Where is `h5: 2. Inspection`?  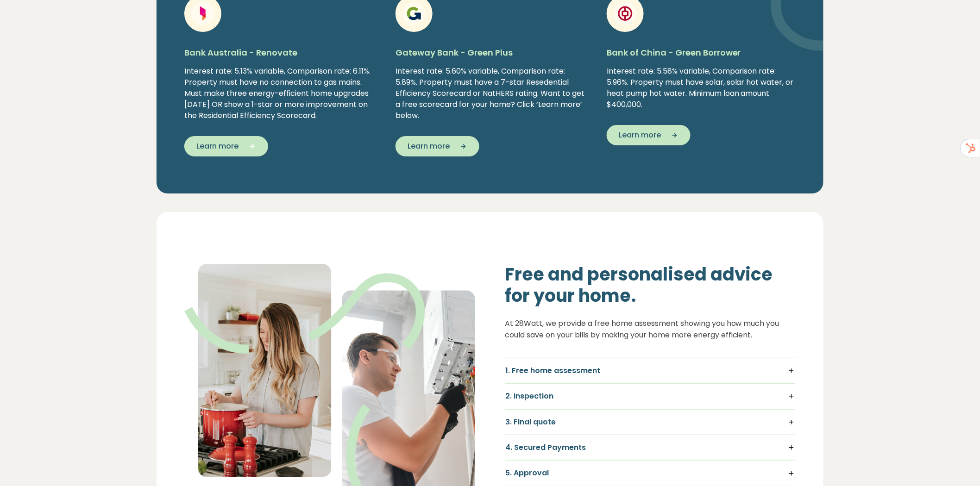 h5: 2. Inspection is located at coordinates (650, 396).